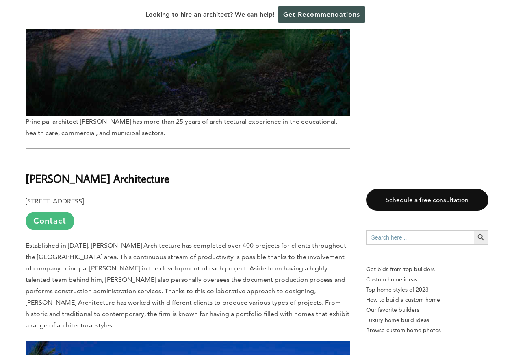 The image size is (514, 355). Describe the element at coordinates (427, 310) in the screenshot. I see `a: Our favorite builders` at that location.